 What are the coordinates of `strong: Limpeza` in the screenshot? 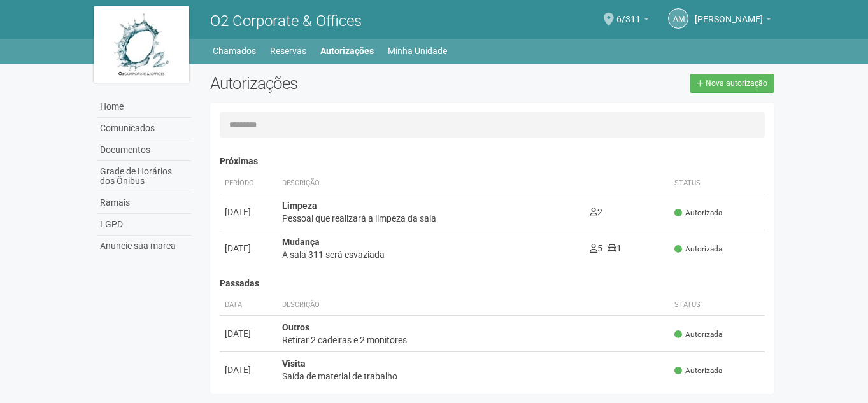 It's located at (300, 205).